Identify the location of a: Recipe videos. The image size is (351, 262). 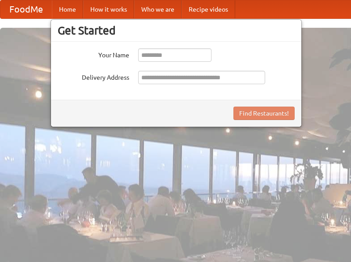
(209, 9).